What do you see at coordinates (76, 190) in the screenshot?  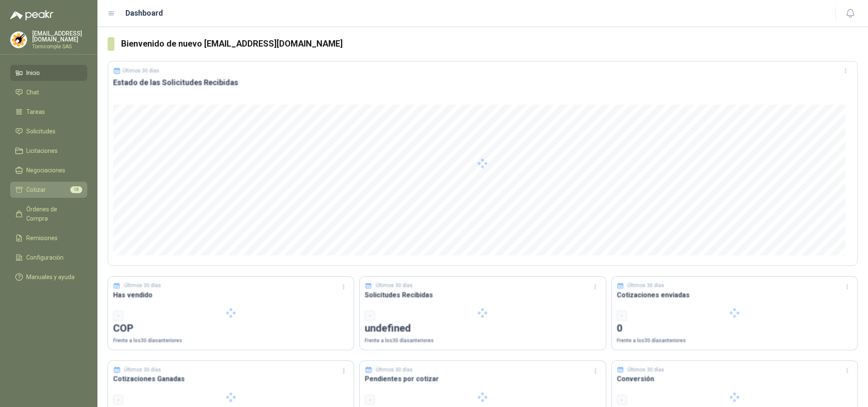 I see `span: 10` at bounding box center [76, 190].